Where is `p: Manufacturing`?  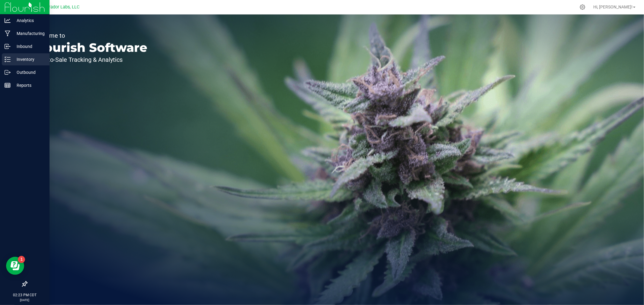 p: Manufacturing is located at coordinates (29, 33).